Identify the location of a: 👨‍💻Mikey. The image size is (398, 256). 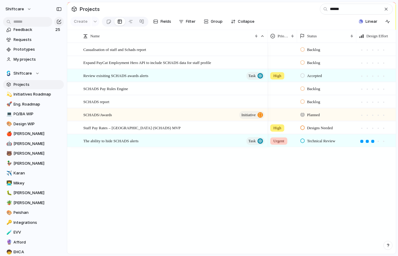
(33, 184).